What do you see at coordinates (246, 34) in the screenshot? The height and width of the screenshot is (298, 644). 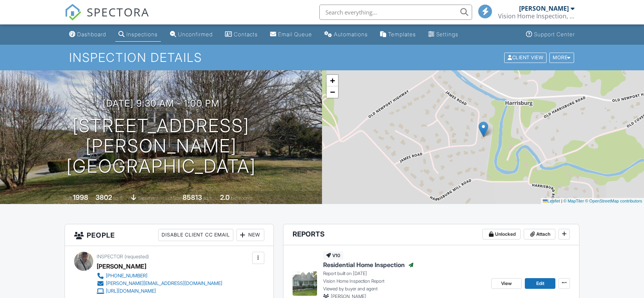 I see `div: Contacts` at bounding box center [246, 34].